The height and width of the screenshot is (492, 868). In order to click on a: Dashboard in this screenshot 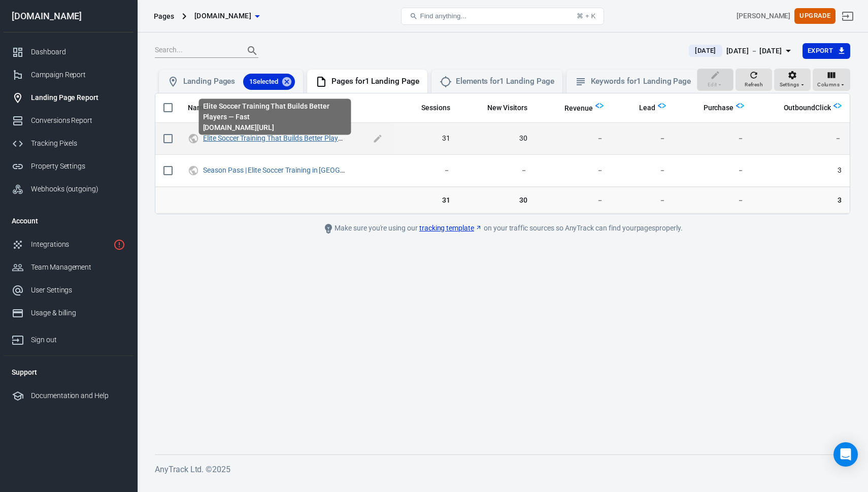, I will do `click(69, 51)`.